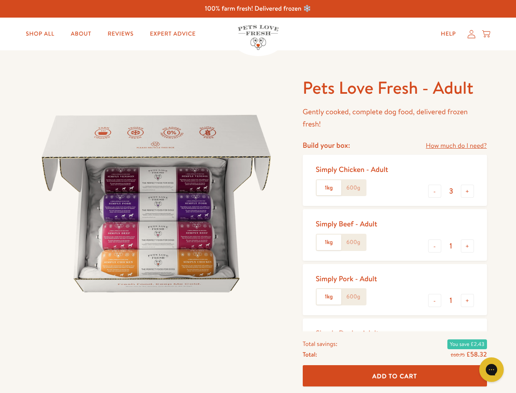 The image size is (516, 393). I want to click on span: £58.32, so click(477, 354).